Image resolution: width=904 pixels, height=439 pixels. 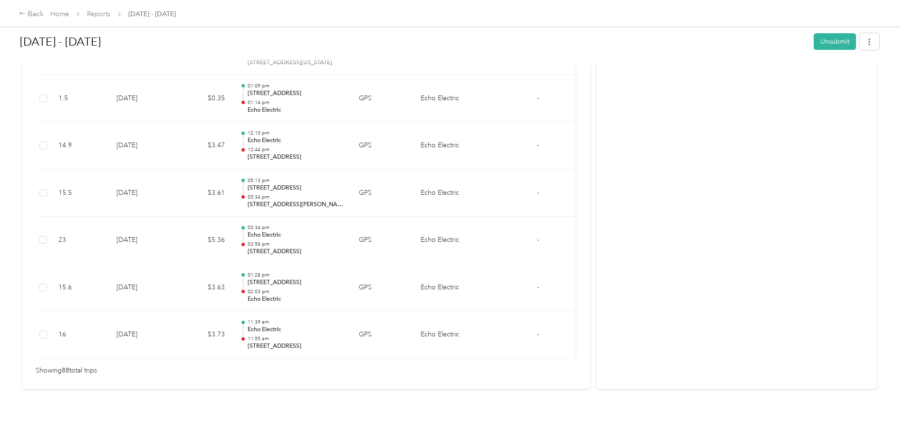 I want to click on td: 1.5, so click(x=80, y=99).